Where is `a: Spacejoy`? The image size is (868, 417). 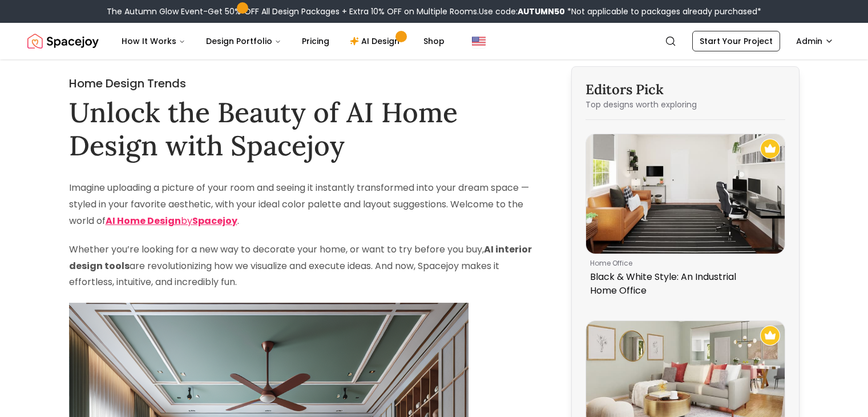
a: Spacejoy is located at coordinates (62, 41).